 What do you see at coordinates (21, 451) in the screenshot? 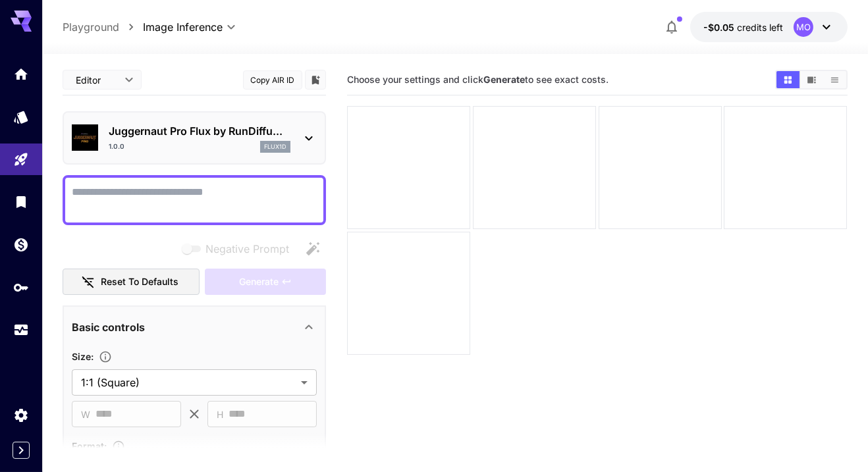
I see `button: Expand sidebar` at bounding box center [21, 451].